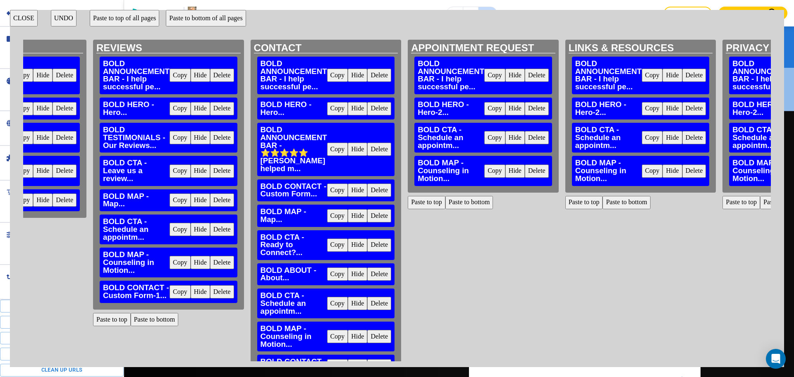  What do you see at coordinates (64, 18) in the screenshot?
I see `button: UNDO` at bounding box center [64, 18].